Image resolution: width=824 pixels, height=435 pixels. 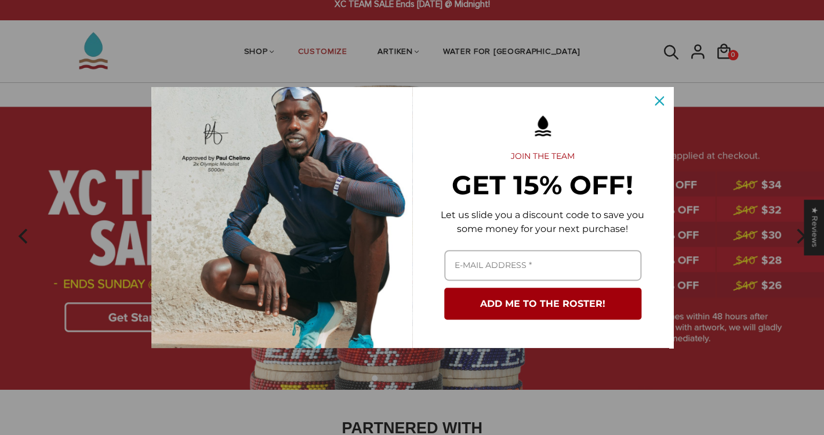 What do you see at coordinates (543, 157) in the screenshot?
I see `h2: JOIN THE TEAM` at bounding box center [543, 157].